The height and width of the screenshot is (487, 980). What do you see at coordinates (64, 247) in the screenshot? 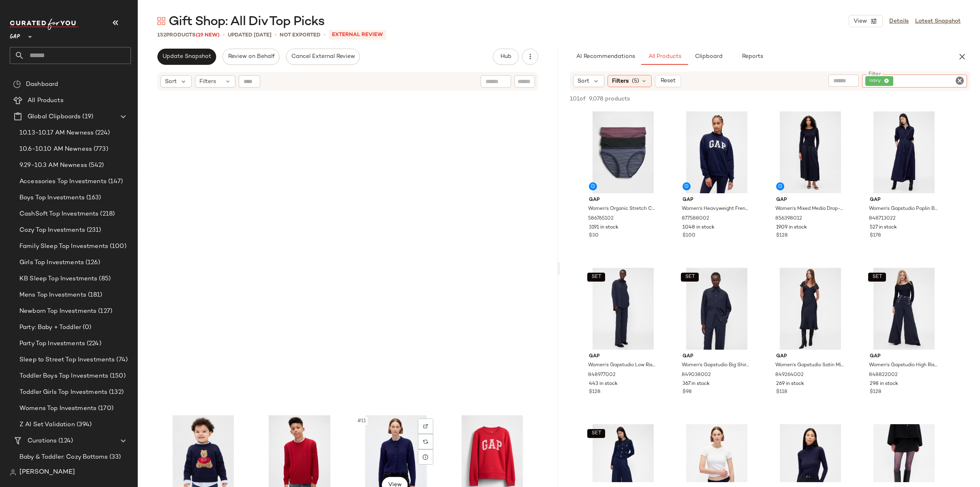
I see `span: Family Sleep Top Investments` at bounding box center [64, 247].